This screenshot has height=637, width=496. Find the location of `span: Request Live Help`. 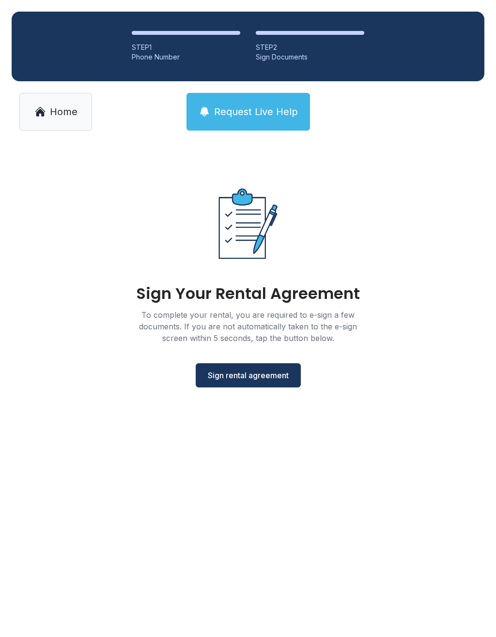

span: Request Live Help is located at coordinates (255, 112).